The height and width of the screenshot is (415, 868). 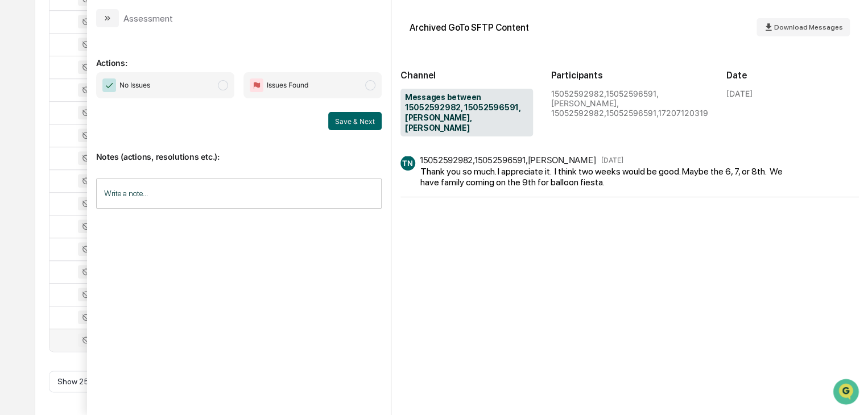 What do you see at coordinates (256, 85) in the screenshot?
I see `img: Flag` at bounding box center [256, 85].